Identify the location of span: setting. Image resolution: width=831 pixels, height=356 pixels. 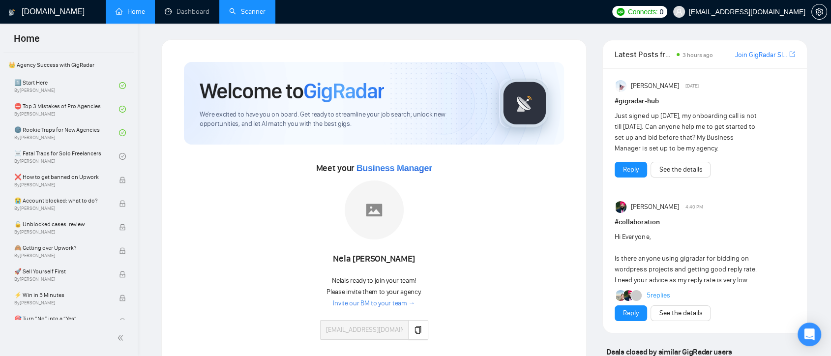
(819, 12).